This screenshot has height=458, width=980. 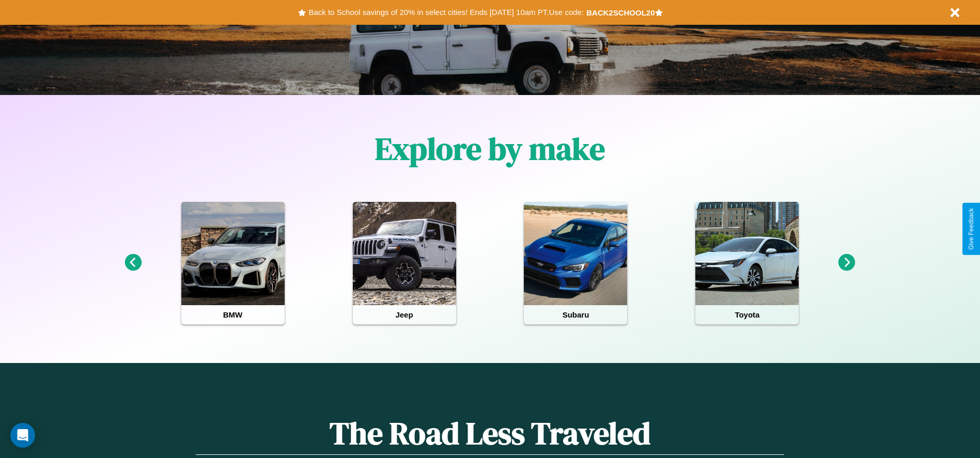 I want to click on h4: Jeep, so click(x=404, y=315).